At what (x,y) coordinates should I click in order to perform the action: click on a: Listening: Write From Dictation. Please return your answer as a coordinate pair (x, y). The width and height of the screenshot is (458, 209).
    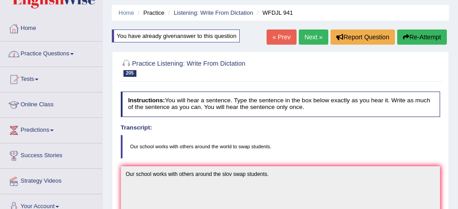
    Looking at the image, I should click on (213, 13).